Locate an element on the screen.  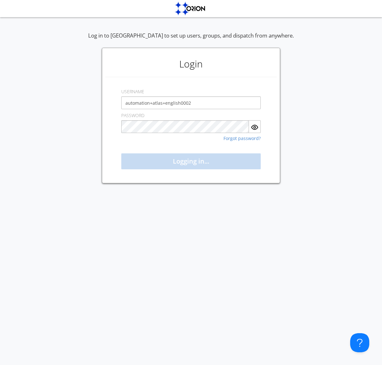
button: Show Password is located at coordinates (255, 127).